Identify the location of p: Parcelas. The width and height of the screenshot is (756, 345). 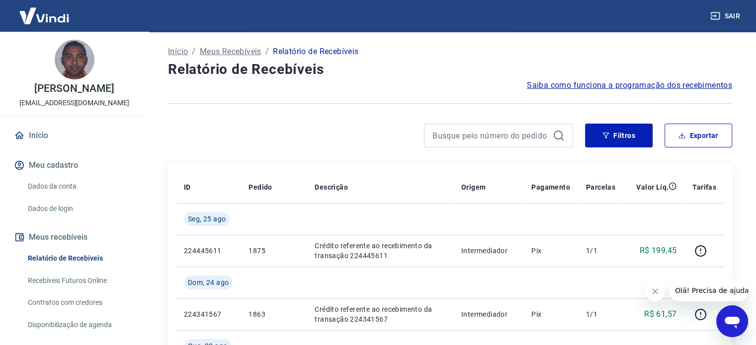
(600, 187).